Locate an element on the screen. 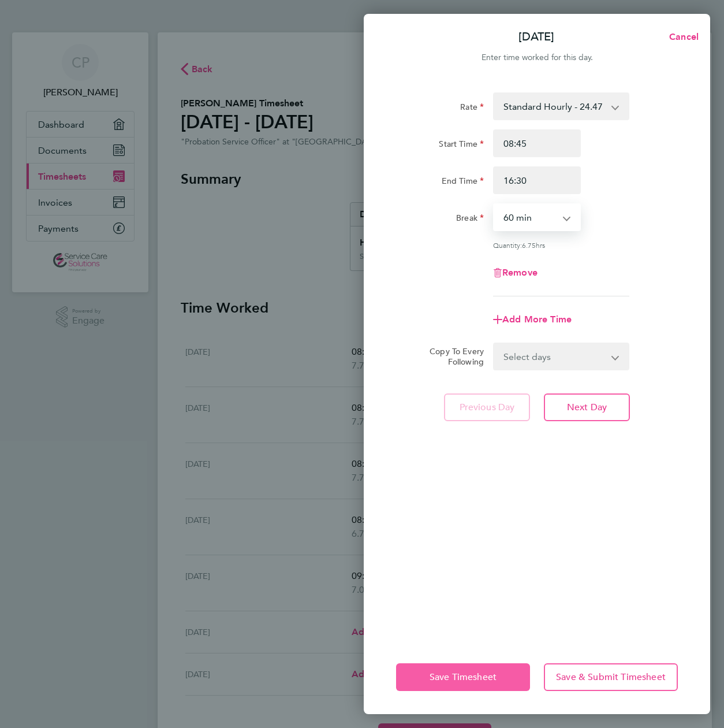 The height and width of the screenshot is (728, 724). button: Save & Submit Timesheet is located at coordinates (611, 677).